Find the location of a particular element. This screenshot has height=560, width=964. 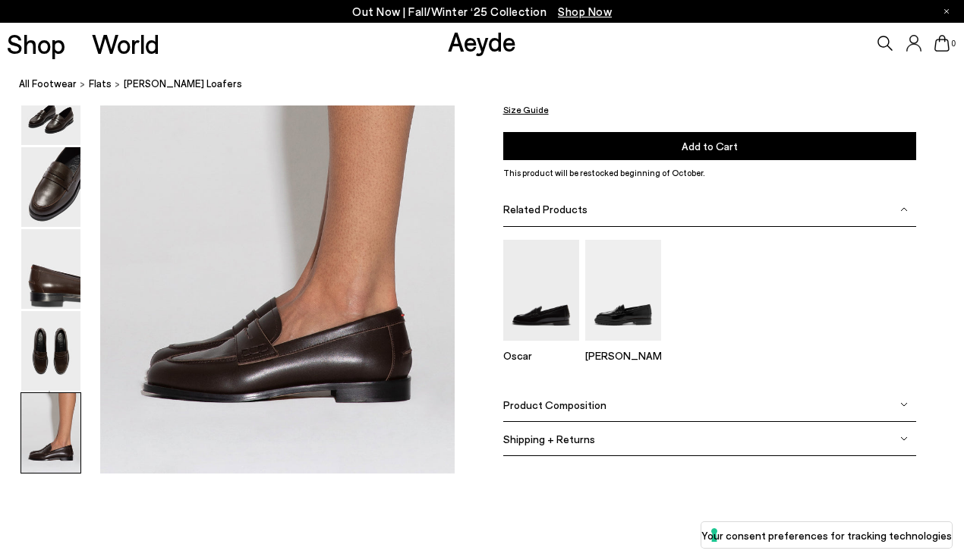

a: 0 is located at coordinates (942, 44).